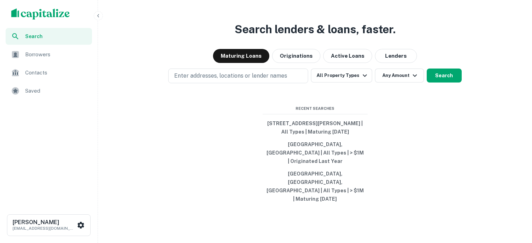 The width and height of the screenshot is (532, 243). Describe the element at coordinates (400, 76) in the screenshot. I see `button: Any Amount` at that location.